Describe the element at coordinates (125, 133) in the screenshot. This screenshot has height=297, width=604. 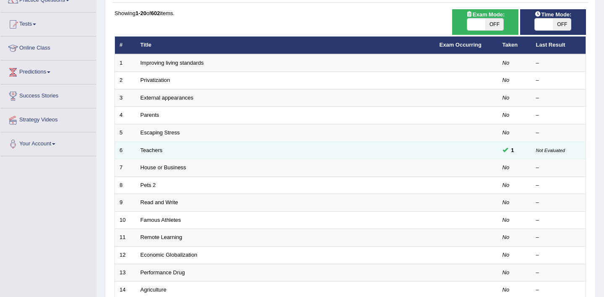
I see `td: 5` at that location.